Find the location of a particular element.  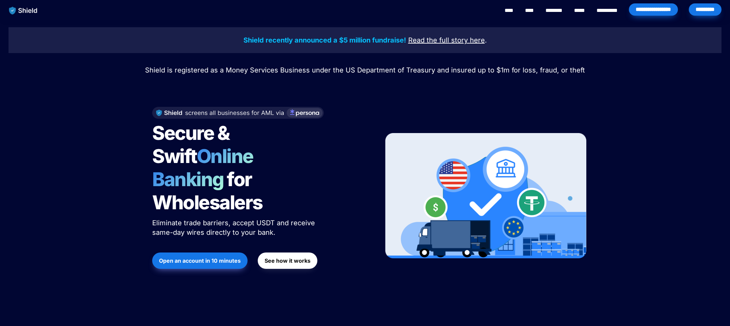

img: website logo is located at coordinates (23, 11).